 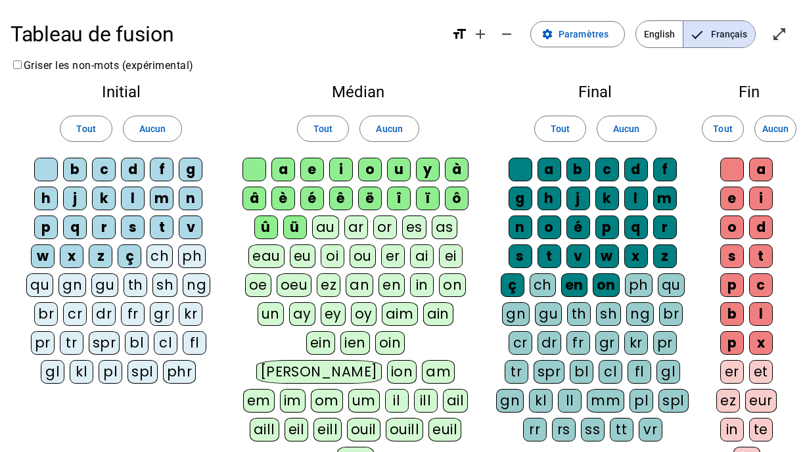 What do you see at coordinates (659, 34) in the screenshot?
I see `span: English` at bounding box center [659, 34].